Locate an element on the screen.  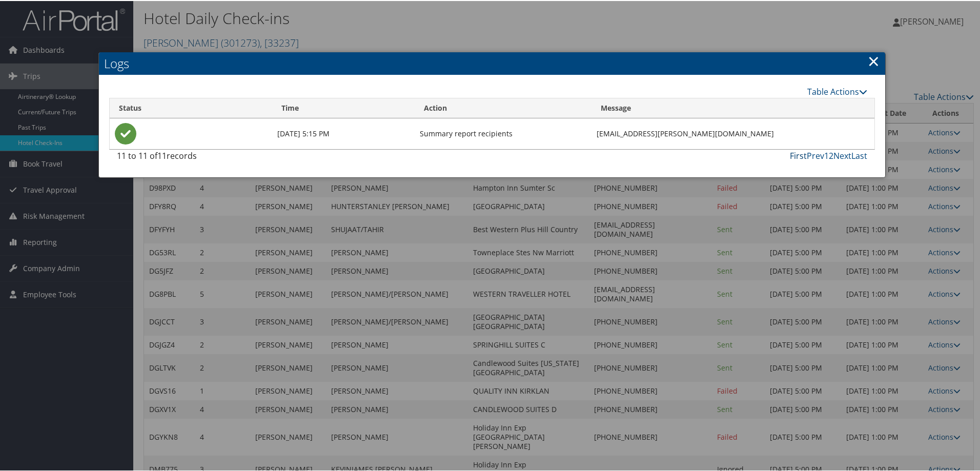
h2: Logs is located at coordinates (492, 63).